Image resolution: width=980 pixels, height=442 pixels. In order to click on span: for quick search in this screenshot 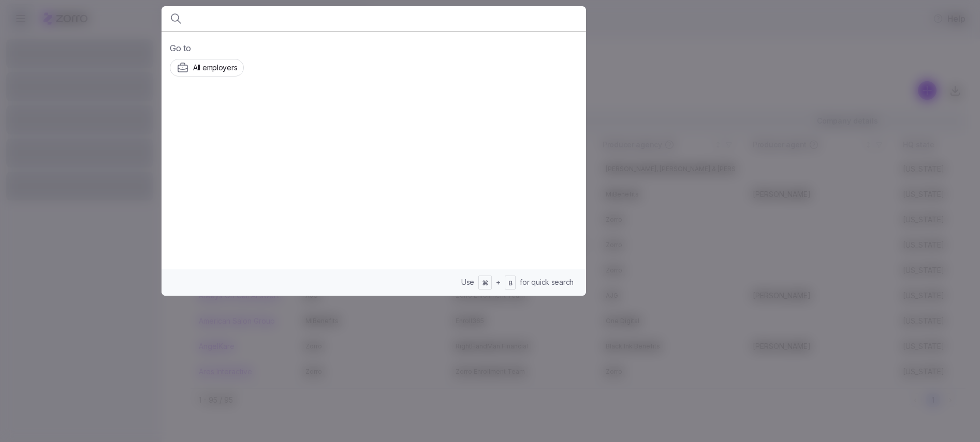, I will do `click(547, 283)`.